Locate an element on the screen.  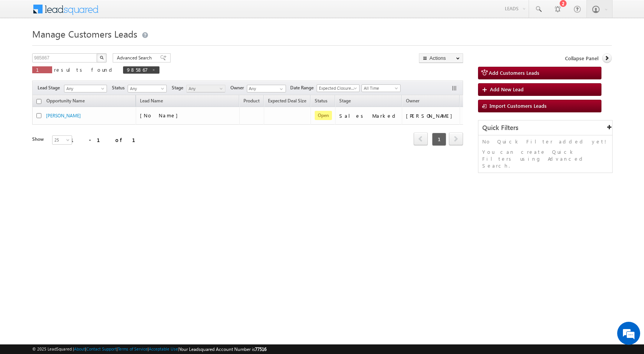
span: Add New Lead is located at coordinates (507, 88).